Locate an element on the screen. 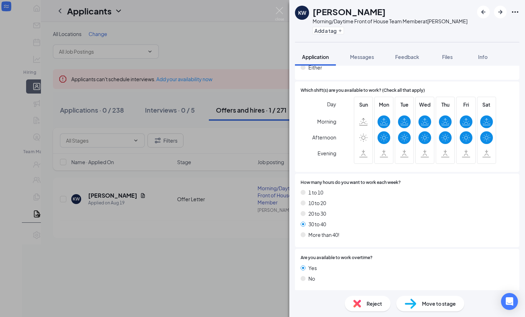  svg: ArrowLeftNew is located at coordinates (483, 12).